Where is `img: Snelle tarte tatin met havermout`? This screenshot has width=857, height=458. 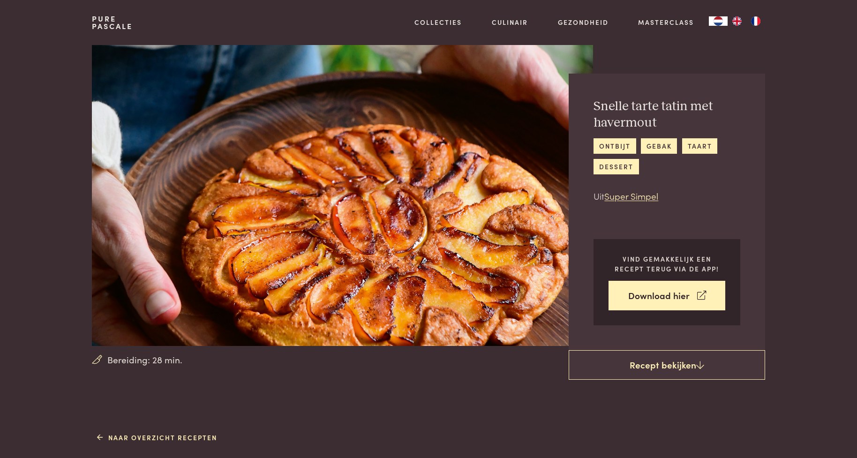 img: Snelle tarte tatin met havermout is located at coordinates (342, 195).